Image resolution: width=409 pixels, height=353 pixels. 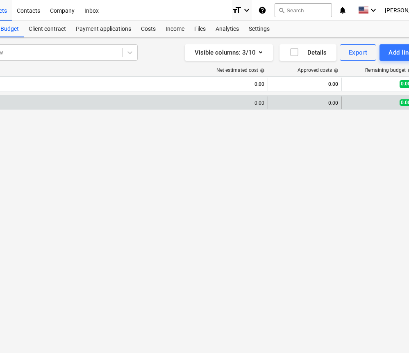 I want to click on div: Net estimated cost, so click(x=241, y=70).